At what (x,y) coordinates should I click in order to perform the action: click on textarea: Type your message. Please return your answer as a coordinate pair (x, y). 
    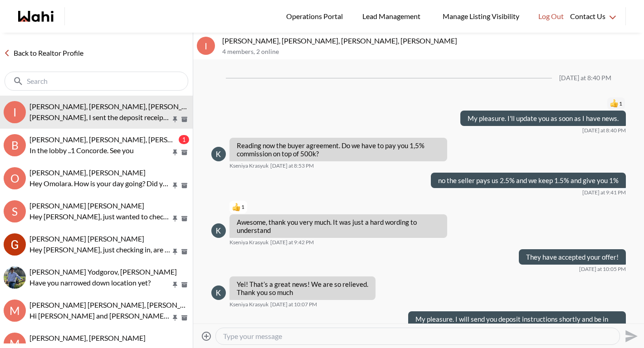
    Looking at the image, I should click on (418, 336).